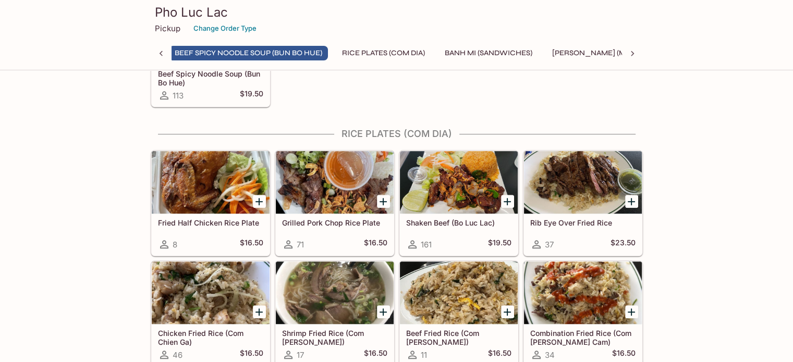 The width and height of the screenshot is (793, 362). I want to click on h5: Rib Eye Over Fried Rice, so click(583, 223).